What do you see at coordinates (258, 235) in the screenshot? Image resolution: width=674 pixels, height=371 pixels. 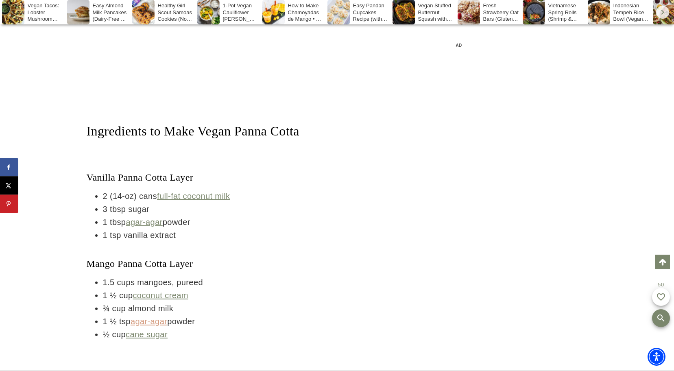 I see `li: 1 tsp vanilla extract` at bounding box center [258, 235].